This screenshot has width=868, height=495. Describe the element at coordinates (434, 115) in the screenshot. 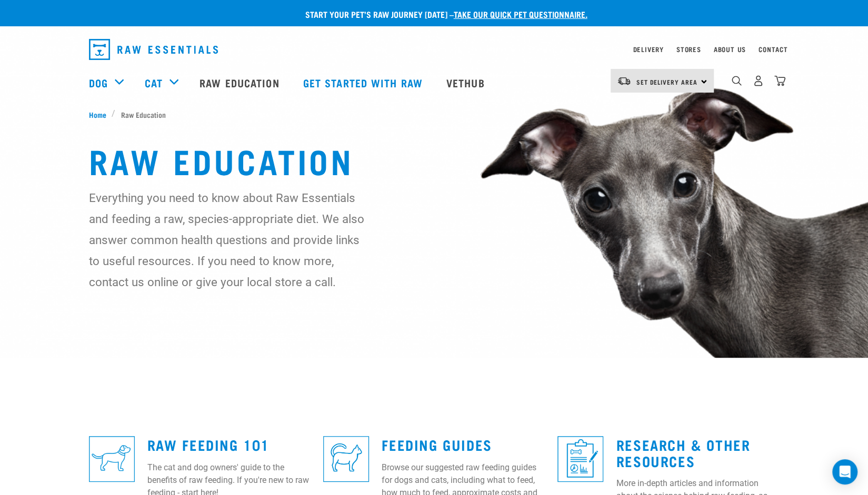

I see `nav: breadcrumbs` at that location.